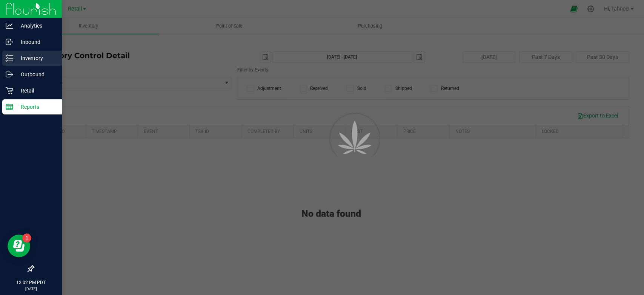 This screenshot has height=295, width=644. I want to click on inline-svg: Outbound, so click(9, 75).